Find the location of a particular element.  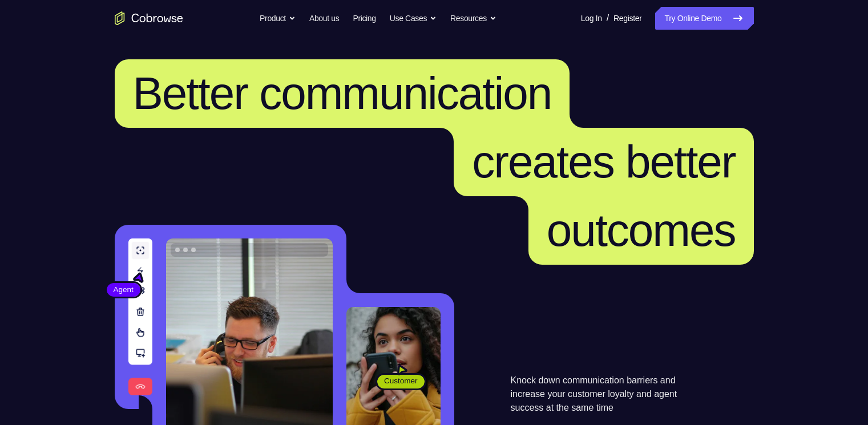

button: Resources is located at coordinates (473, 18).